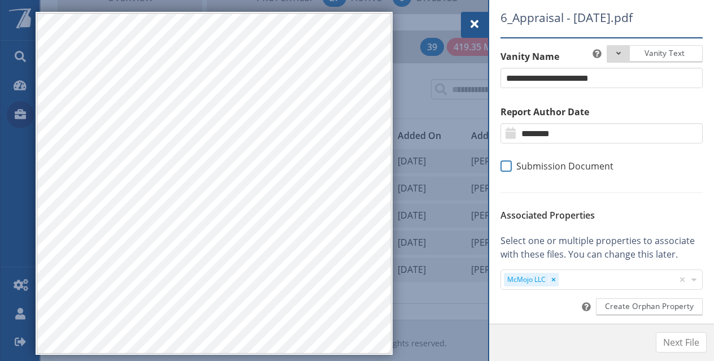 The height and width of the screenshot is (361, 714). I want to click on span: Create Orphan Property, so click(649, 306).